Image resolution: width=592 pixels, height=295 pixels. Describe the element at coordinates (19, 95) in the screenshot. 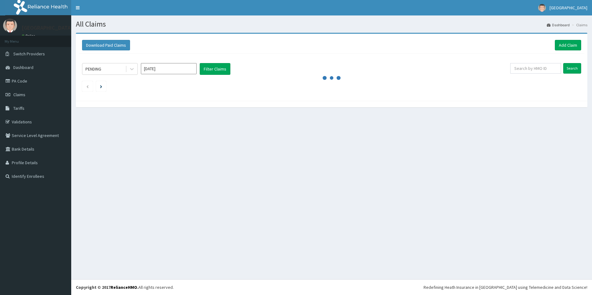

I see `span: Claims` at that location.